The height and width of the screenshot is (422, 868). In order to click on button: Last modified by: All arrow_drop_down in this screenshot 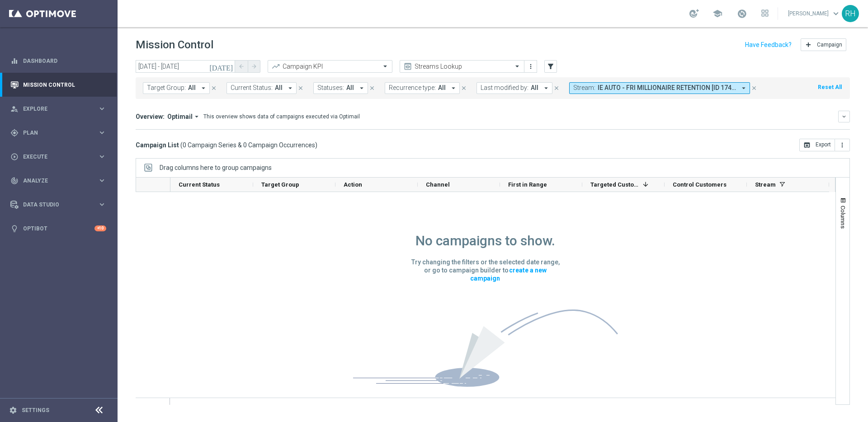, I will do `click(515, 88)`.